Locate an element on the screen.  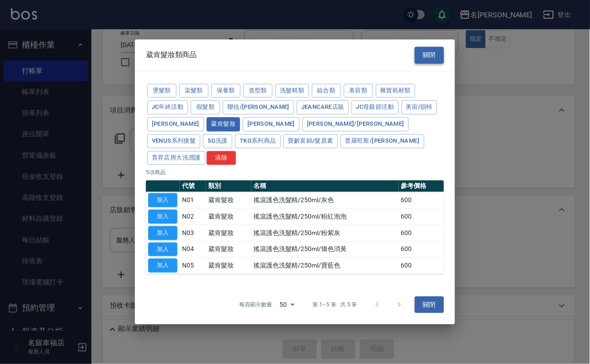
th: 參考價格 is located at coordinates (421, 187).